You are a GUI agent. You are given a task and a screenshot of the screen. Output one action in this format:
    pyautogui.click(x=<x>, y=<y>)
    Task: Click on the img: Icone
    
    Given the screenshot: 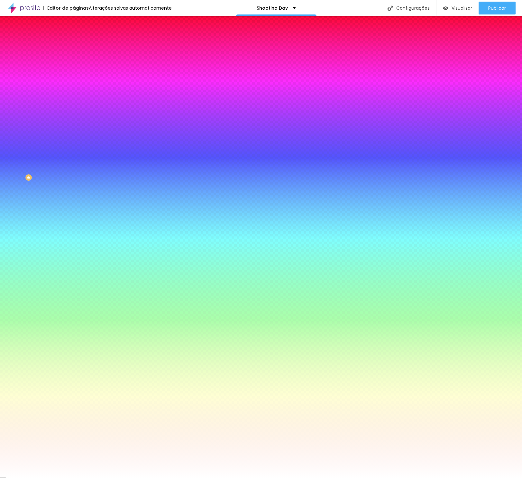 What is the action you would take?
    pyautogui.click(x=390, y=8)
    